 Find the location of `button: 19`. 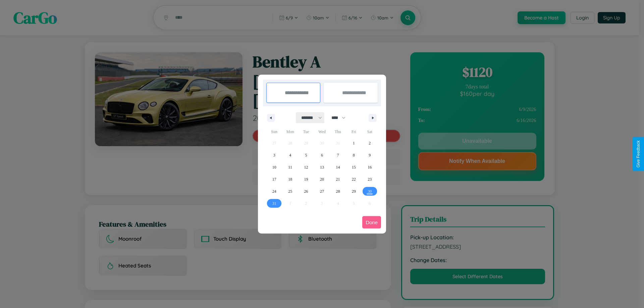

button: 19 is located at coordinates (306, 179).